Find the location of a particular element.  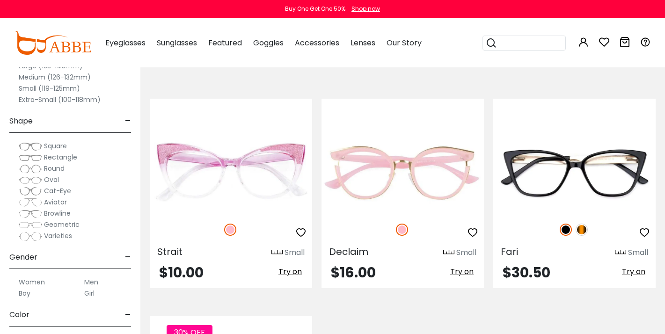

span: $16.00 is located at coordinates (353, 272).